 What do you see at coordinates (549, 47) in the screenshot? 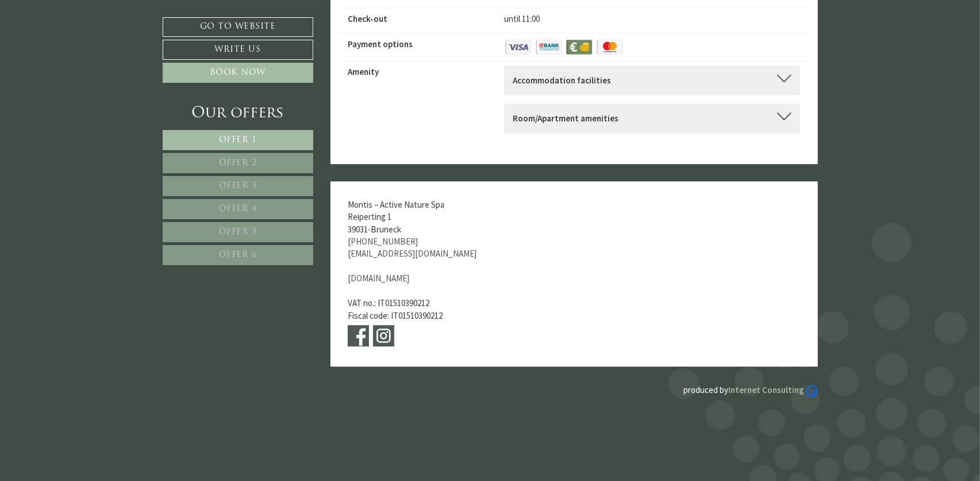
I see `img: Bank transfer` at bounding box center [549, 47].